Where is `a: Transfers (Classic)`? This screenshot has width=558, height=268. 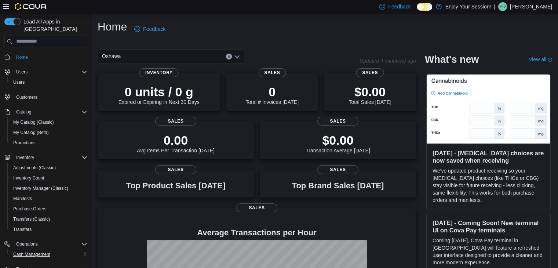 a: Transfers (Classic) is located at coordinates (32, 219).